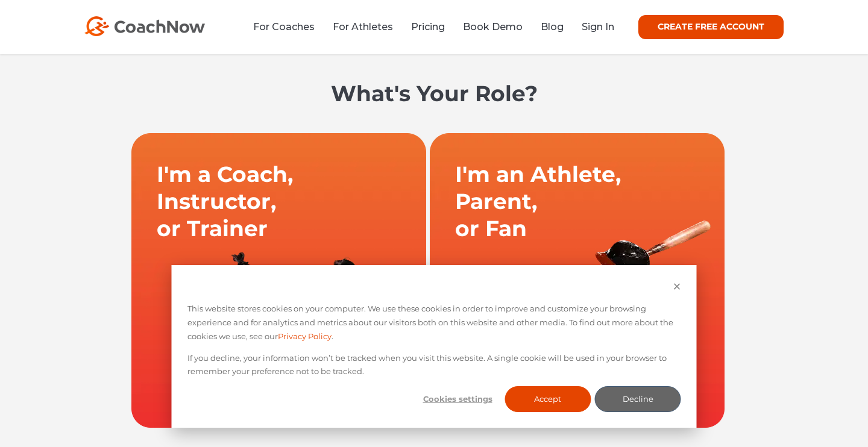  I want to click on a: CREATE FREE ACCOUNT, so click(710, 27).